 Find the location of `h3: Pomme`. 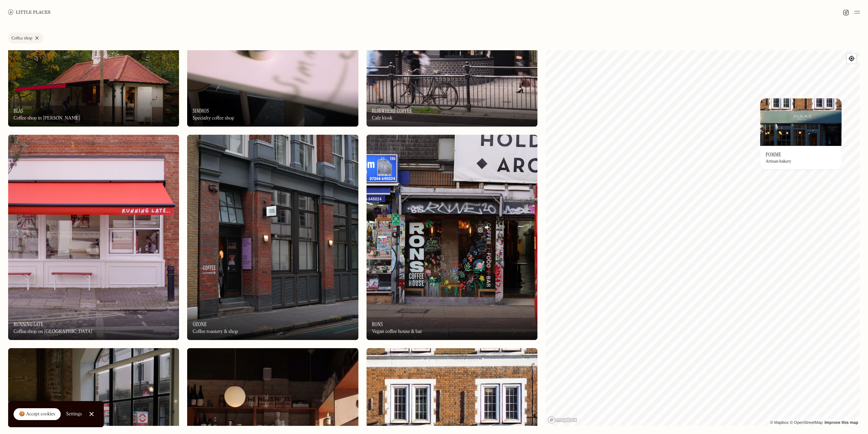

h3: Pomme is located at coordinates (773, 154).